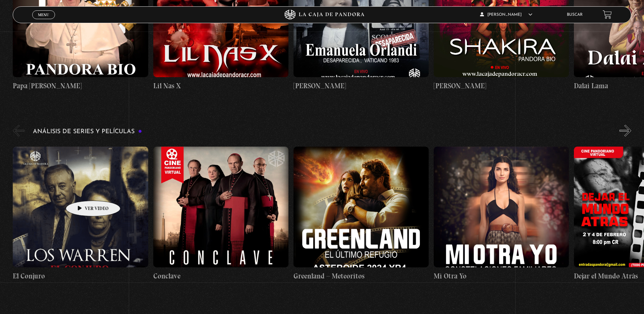 The height and width of the screenshot is (314, 644). I want to click on a: View your shopping cart, so click(607, 14).